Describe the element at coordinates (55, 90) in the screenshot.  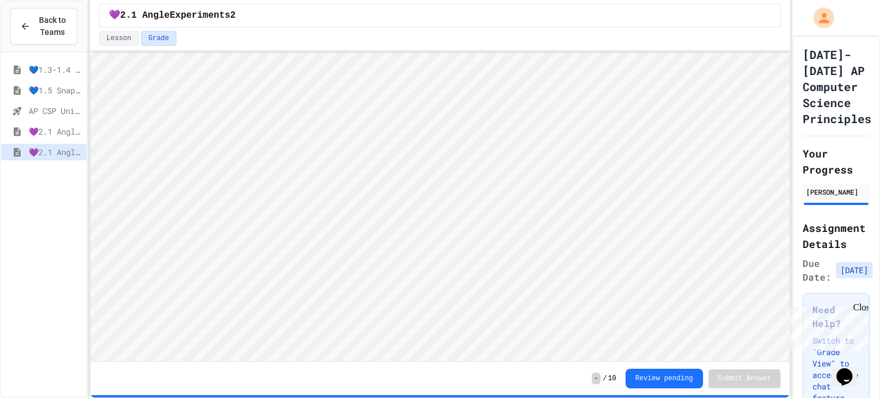
I see `span: 💙1.5 Snap! ScavengerHunt` at that location.